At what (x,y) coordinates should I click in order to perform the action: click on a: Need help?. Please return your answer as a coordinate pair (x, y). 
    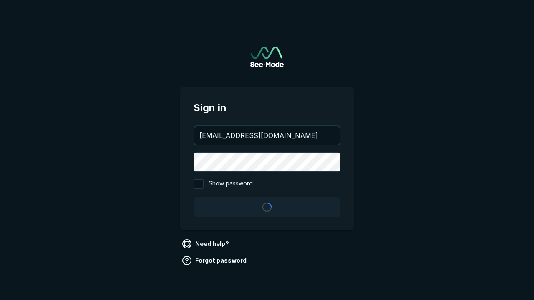
    Looking at the image, I should click on (206, 244).